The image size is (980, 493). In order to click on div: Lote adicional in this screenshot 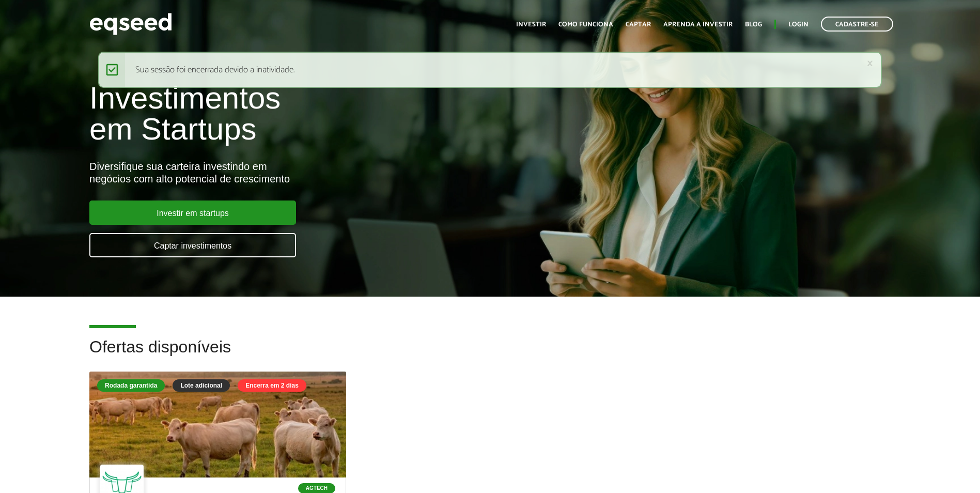, I will do `click(201, 385)`.